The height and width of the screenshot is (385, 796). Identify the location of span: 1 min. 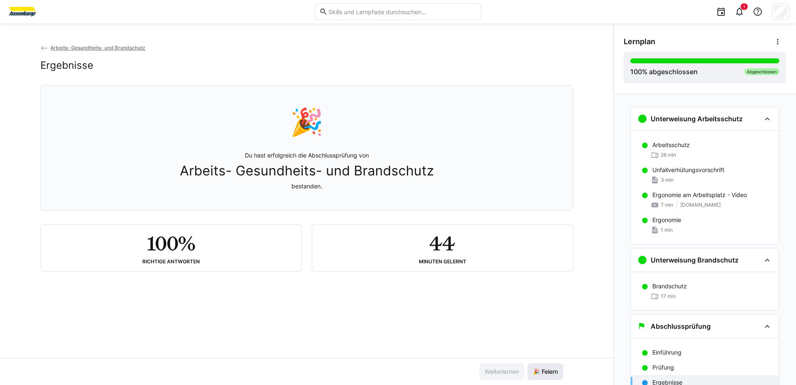
(666, 230).